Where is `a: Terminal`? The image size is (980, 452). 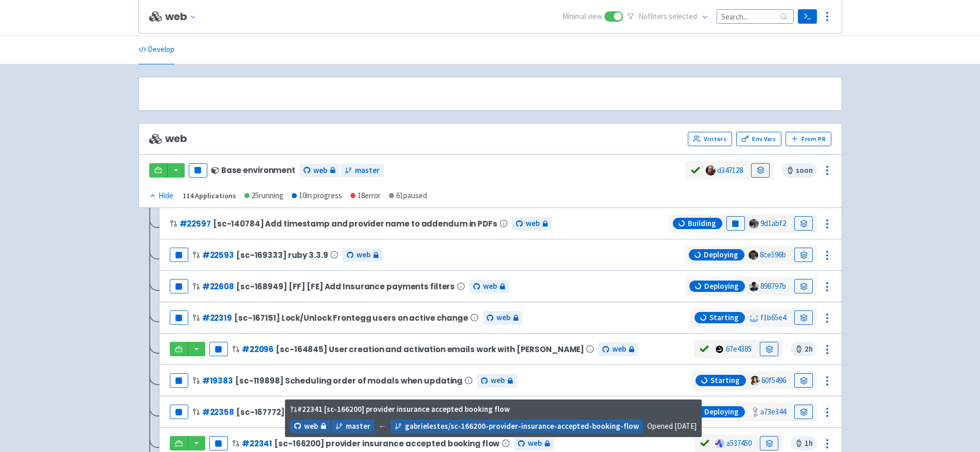
a: Terminal is located at coordinates (807, 16).